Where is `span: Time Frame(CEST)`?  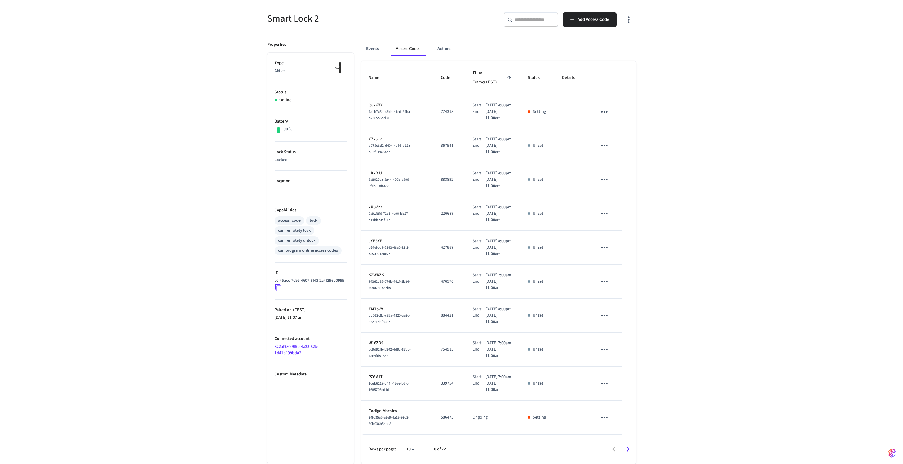
span: Time Frame(CEST) is located at coordinates (493, 78).